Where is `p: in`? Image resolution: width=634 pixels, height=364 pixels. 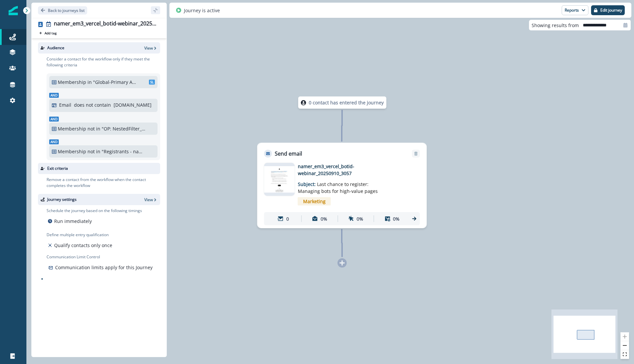
p: in is located at coordinates (89, 82).